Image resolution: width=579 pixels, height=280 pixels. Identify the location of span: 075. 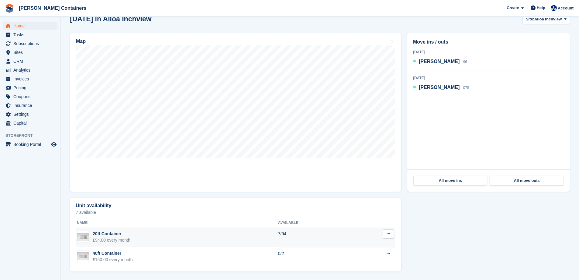
(467, 88).